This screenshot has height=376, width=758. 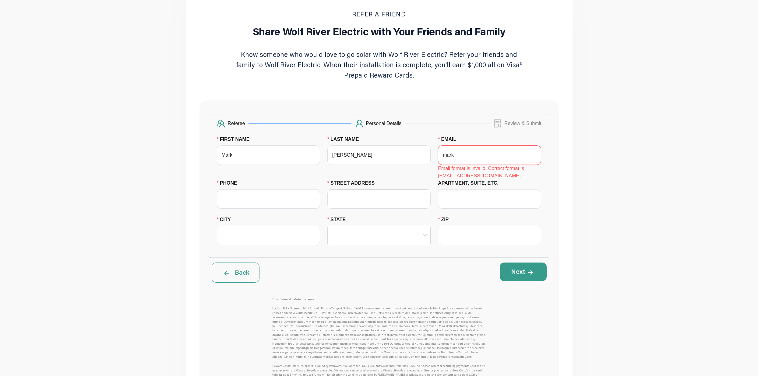 What do you see at coordinates (379, 14) in the screenshot?
I see `div: refer a friend` at bounding box center [379, 14].